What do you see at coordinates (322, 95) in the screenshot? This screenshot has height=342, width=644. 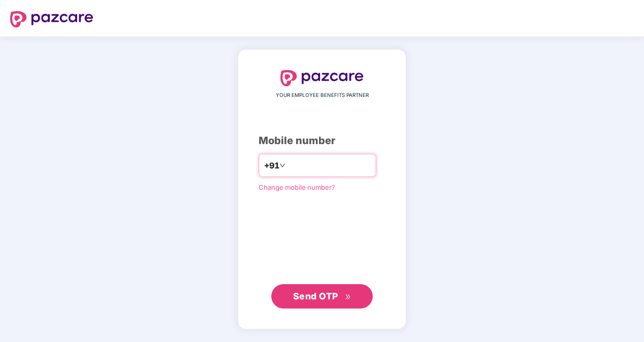 I see `span: YOUR EMPLOYEE BENEFITS PARTNER` at bounding box center [322, 95].